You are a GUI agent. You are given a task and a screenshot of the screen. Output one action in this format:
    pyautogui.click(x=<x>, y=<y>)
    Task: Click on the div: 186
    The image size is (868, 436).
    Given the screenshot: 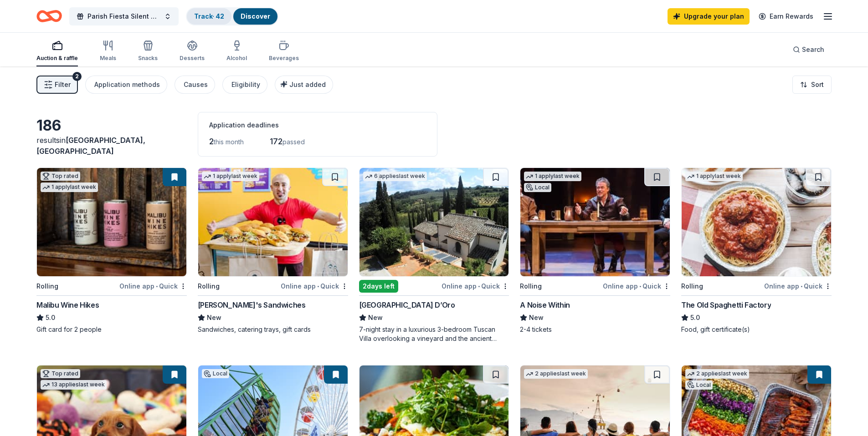 What is the action you would take?
    pyautogui.click(x=112, y=126)
    